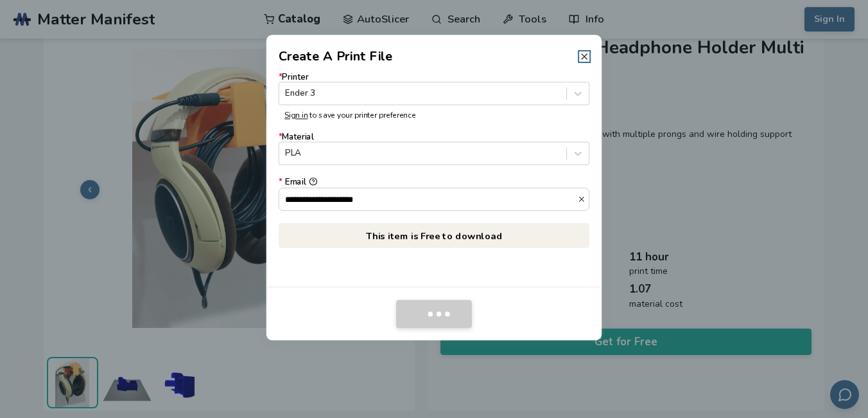 This screenshot has height=418, width=868. What do you see at coordinates (286, 93) in the screenshot?
I see `input: *PrinterEnder 3` at bounding box center [286, 93].